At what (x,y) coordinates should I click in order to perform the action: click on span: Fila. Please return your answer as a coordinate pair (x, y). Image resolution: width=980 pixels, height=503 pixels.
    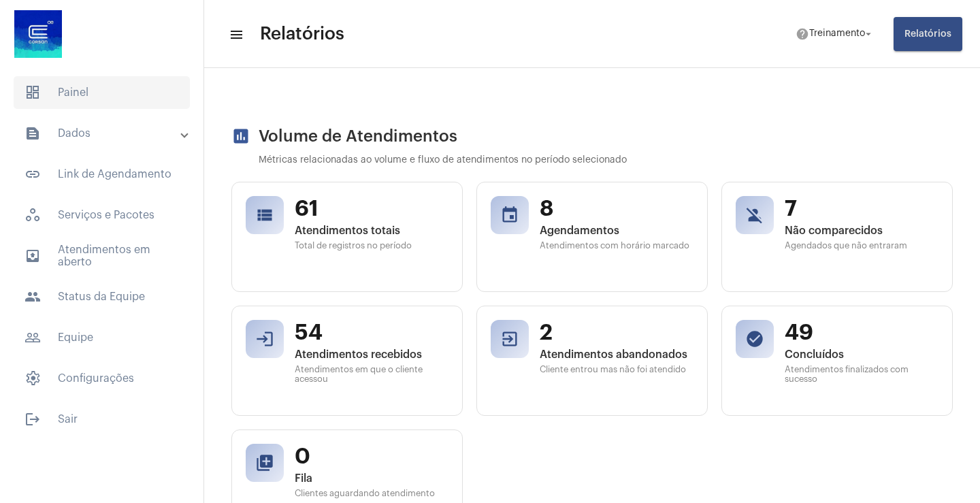
    Looking at the image, I should click on (372, 478).